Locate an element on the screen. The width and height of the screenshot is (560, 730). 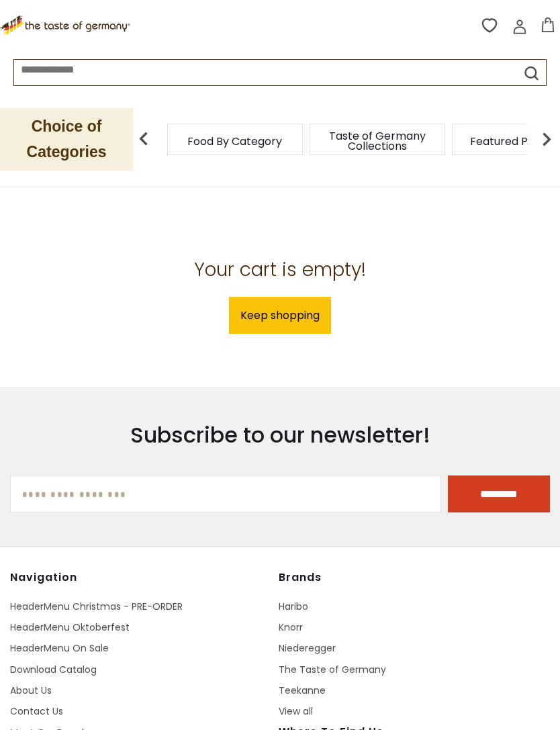
span: Food By Category is located at coordinates (234, 141).